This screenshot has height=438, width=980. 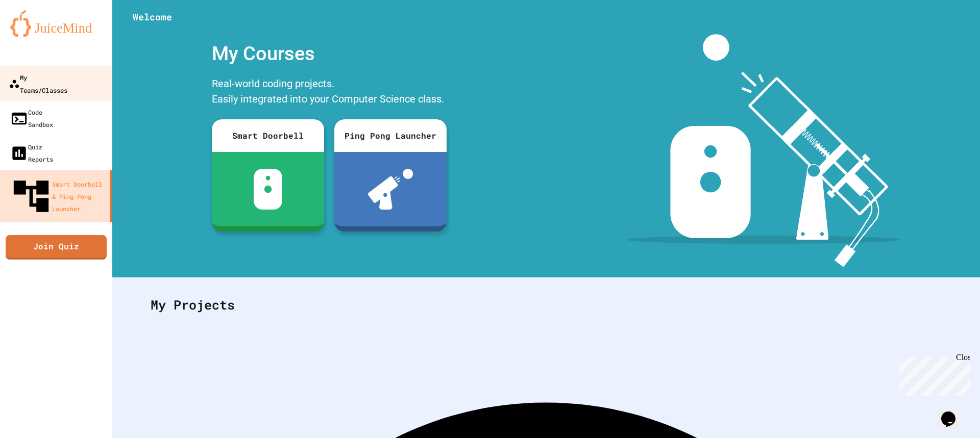 I want to click on img: ppl-with-ball.png, so click(x=391, y=189).